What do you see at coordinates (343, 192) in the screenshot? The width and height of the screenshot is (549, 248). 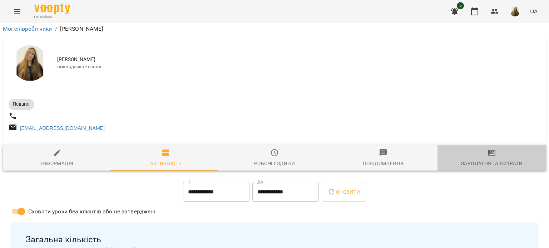 I see `span: Оновити` at bounding box center [343, 192].